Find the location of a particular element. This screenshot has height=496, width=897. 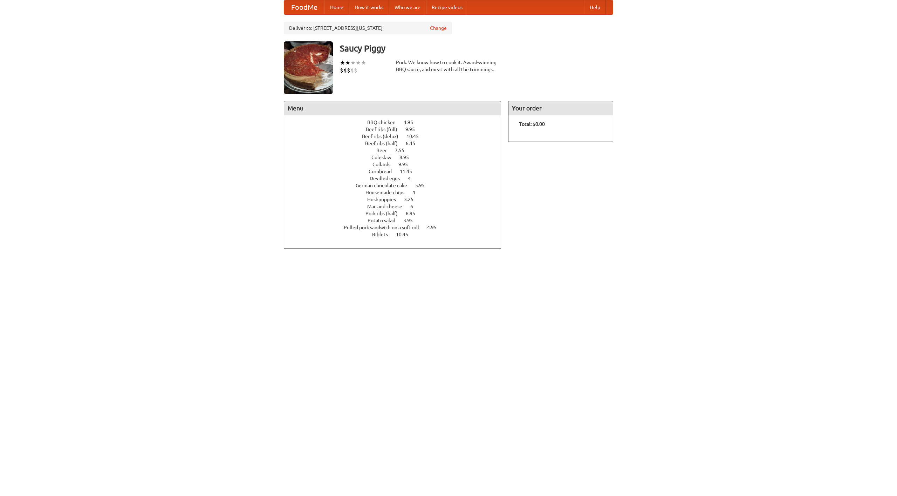

span: 6.45 is located at coordinates (414, 143).